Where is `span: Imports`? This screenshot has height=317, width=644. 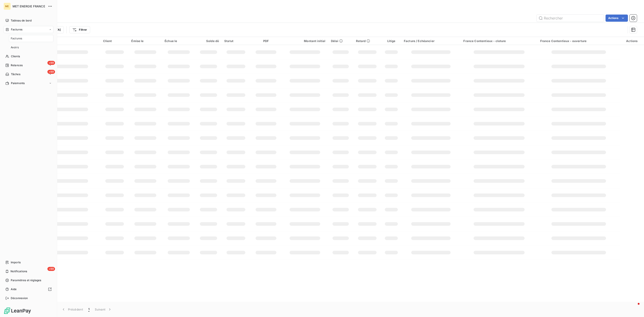 span: Imports is located at coordinates (16, 262).